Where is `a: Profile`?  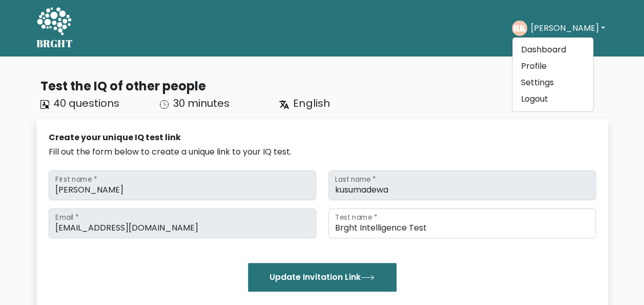 a: Profile is located at coordinates (553, 66).